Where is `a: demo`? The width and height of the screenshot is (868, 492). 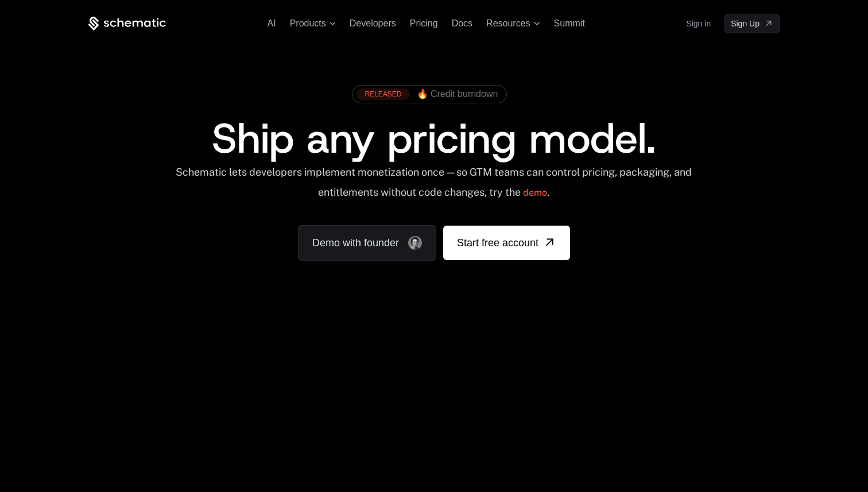 a: demo is located at coordinates (535, 193).